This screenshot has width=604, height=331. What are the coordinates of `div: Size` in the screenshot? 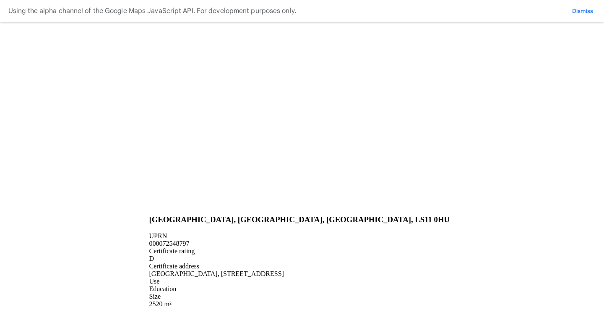 It's located at (300, 296).